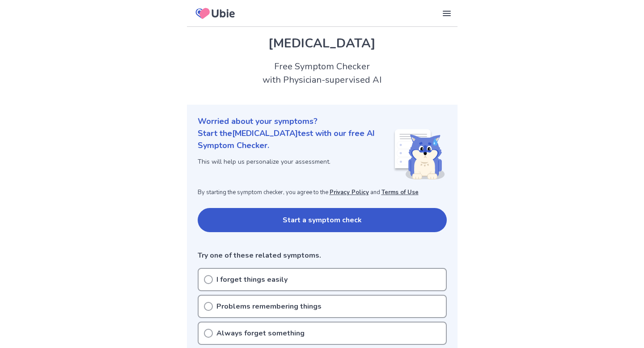  I want to click on p: This will help us personalize your assessment., so click(295, 162).